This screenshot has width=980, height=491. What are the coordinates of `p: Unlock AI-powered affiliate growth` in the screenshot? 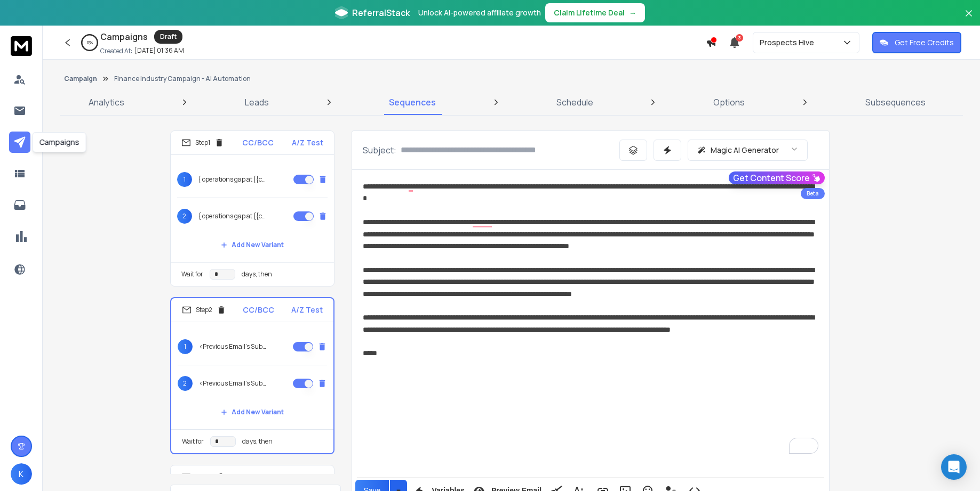 It's located at (479, 13).